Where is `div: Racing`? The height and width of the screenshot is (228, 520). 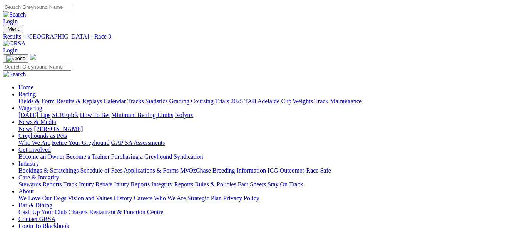
div: Racing is located at coordinates (268, 101).